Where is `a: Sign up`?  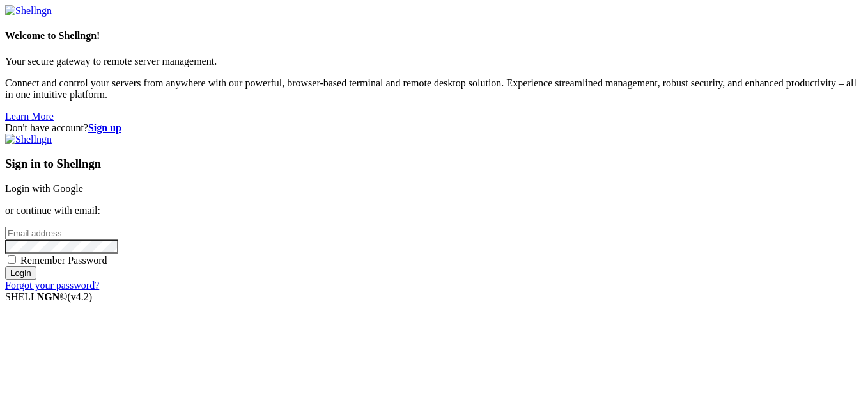 a: Sign up is located at coordinates (105, 127).